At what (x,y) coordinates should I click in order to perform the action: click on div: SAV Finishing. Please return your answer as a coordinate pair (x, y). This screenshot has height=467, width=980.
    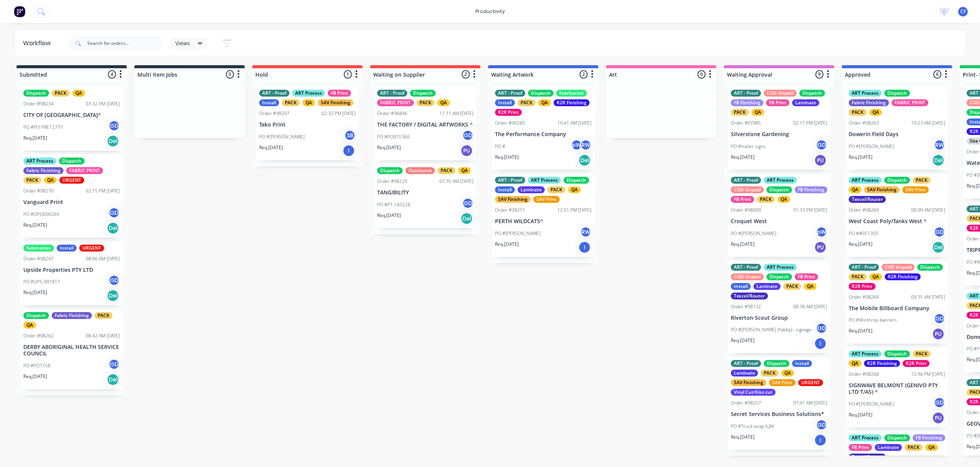
    Looking at the image, I should click on (335, 103).